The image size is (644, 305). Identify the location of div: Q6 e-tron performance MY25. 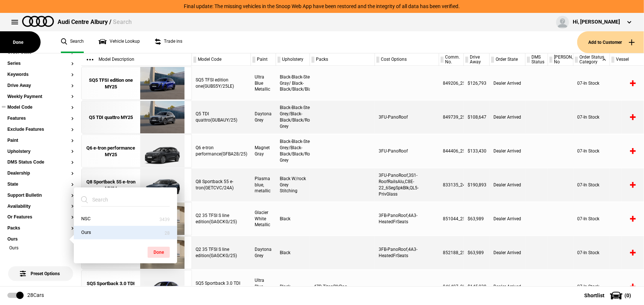
(110, 151).